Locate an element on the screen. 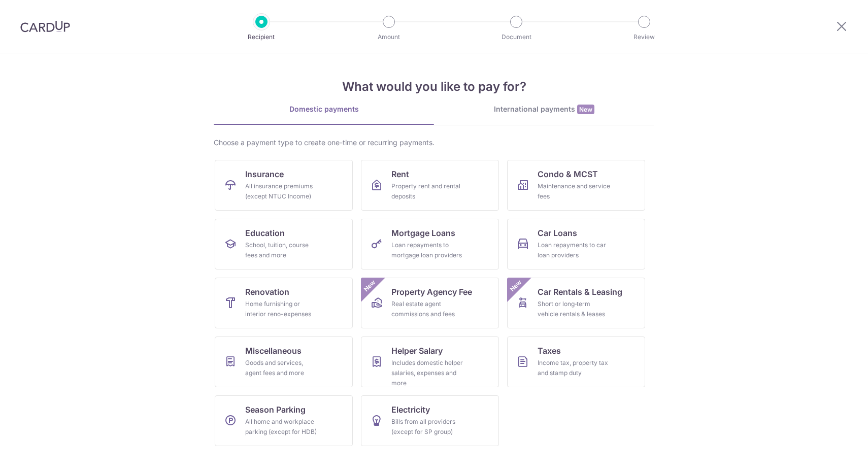 The height and width of the screenshot is (472, 868). div: School, tuition, course fees and more is located at coordinates (282, 250).